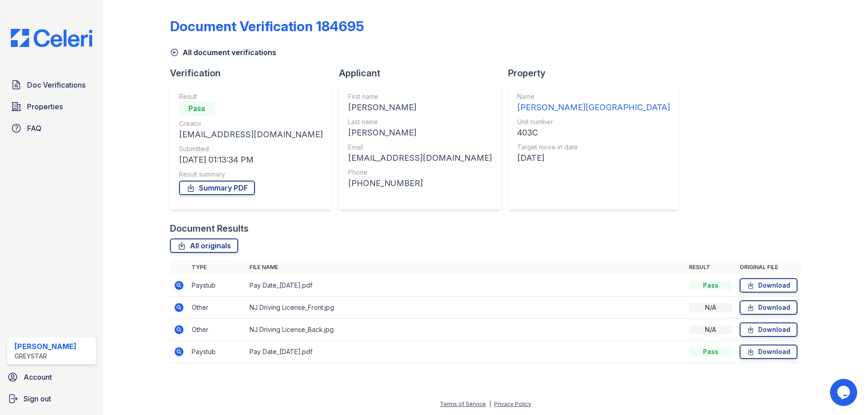 Image resolution: width=868 pixels, height=415 pixels. I want to click on div: Property, so click(597, 73).